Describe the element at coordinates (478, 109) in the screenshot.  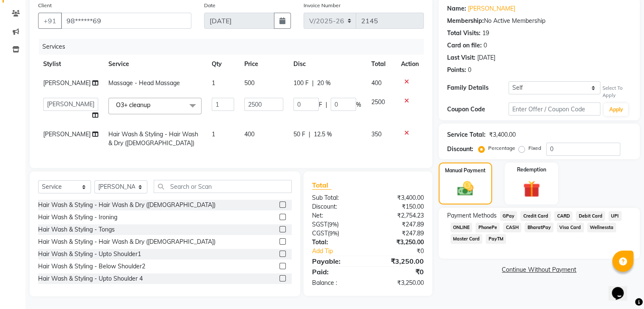
I see `div: Coupon Code` at that location.